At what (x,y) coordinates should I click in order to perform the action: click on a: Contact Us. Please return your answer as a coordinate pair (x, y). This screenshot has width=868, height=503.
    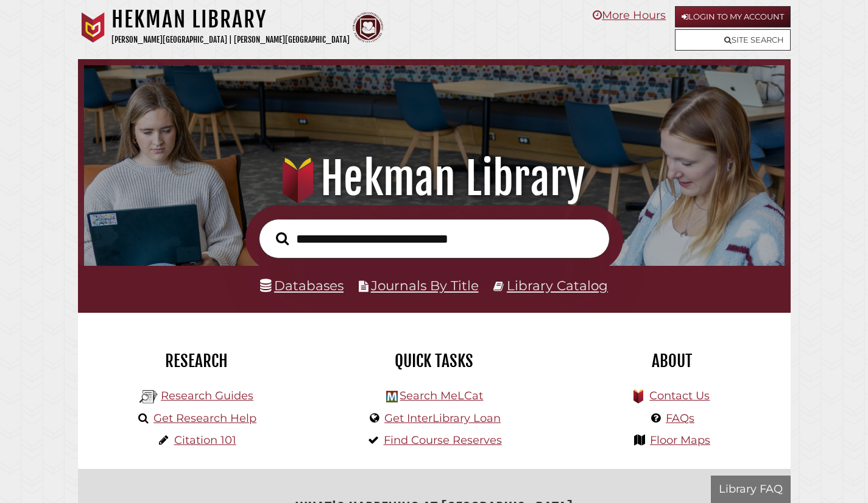
    Looking at the image, I should click on (679, 396).